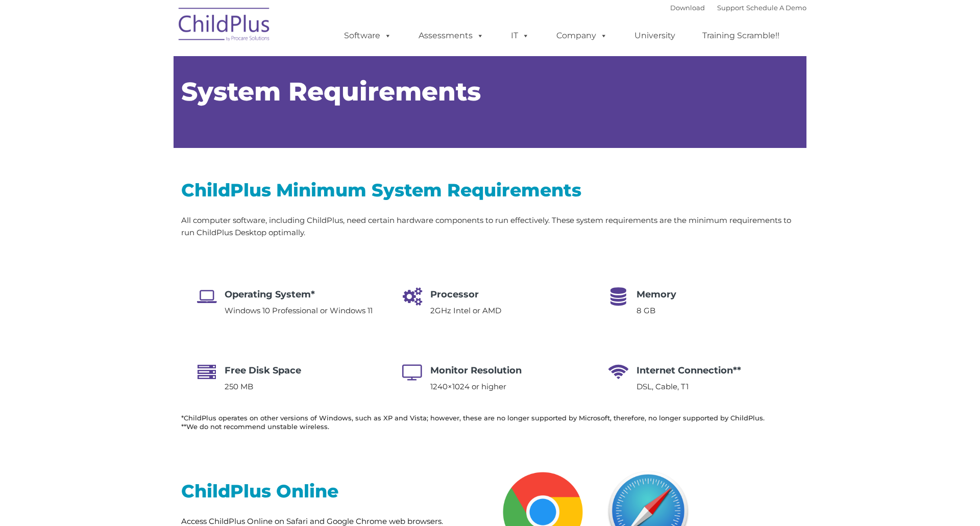  Describe the element at coordinates (776, 8) in the screenshot. I see `a: Schedule A Demo` at that location.